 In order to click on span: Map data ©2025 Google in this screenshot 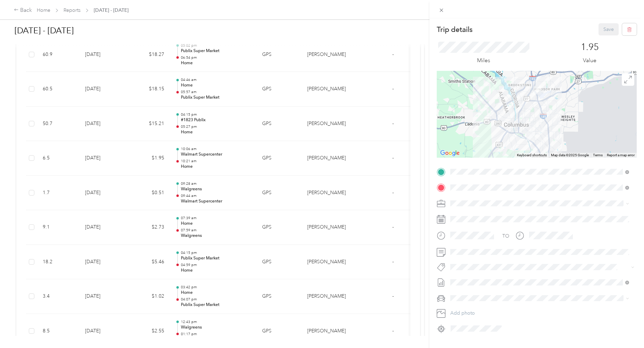, I will do `click(570, 155)`.